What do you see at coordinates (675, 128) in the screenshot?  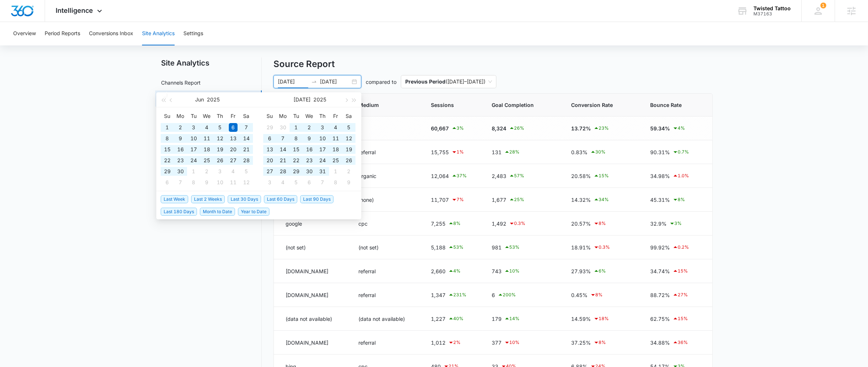 I see `div: 59.34%` at bounding box center [675, 128].